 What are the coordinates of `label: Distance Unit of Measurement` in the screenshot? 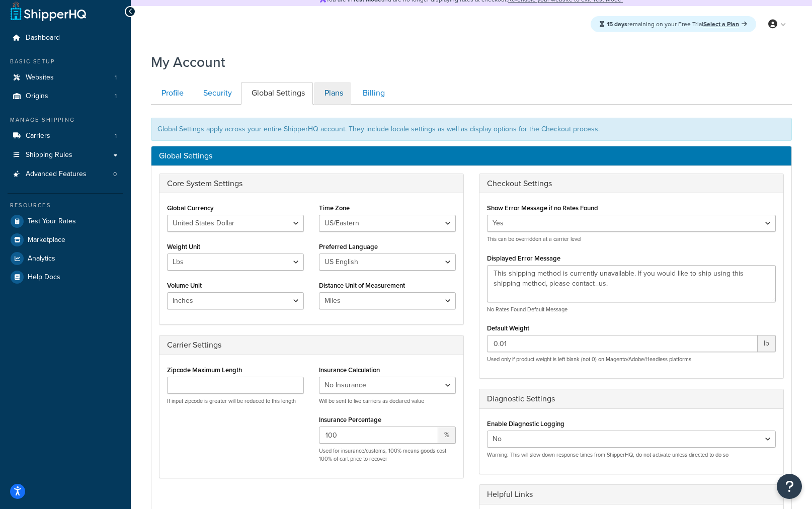 It's located at (362, 285).